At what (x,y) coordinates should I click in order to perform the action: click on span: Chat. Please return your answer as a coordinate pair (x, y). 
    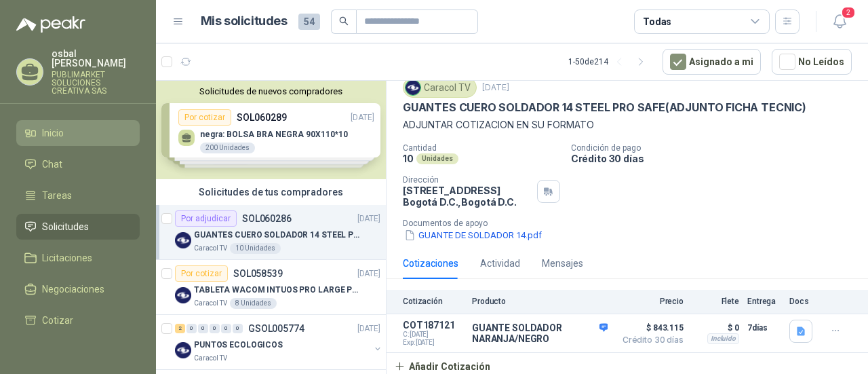
    Looking at the image, I should click on (52, 164).